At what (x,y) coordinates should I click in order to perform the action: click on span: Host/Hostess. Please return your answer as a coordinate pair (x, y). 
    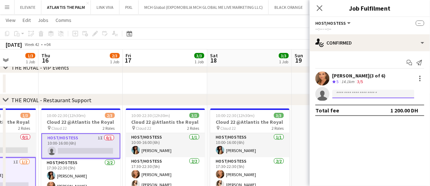
    Looking at the image, I should click on (330, 23).